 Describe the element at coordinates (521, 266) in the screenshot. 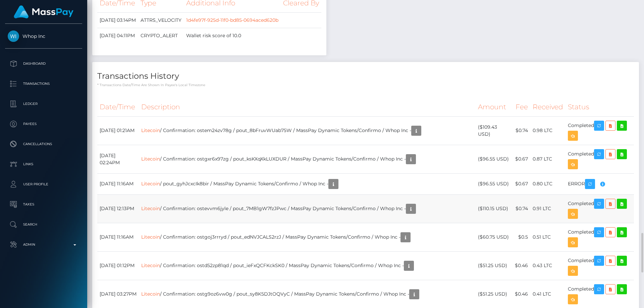

I see `td: $0.46` at that location.